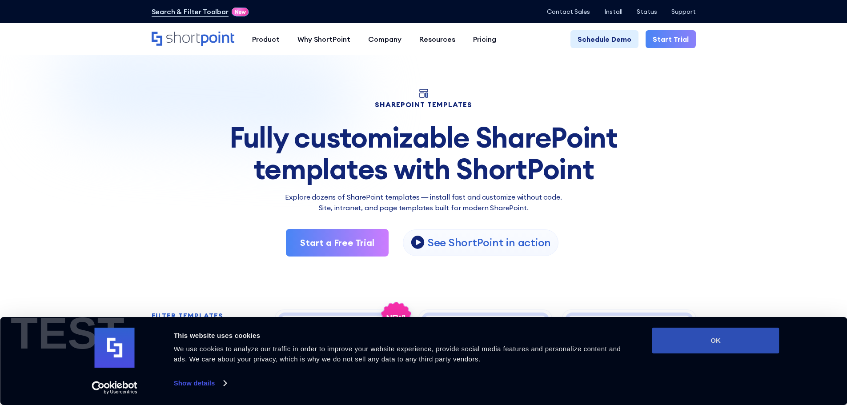 This screenshot has height=405, width=847. Describe the element at coordinates (568, 12) in the screenshot. I see `a: Contact Sales` at that location.